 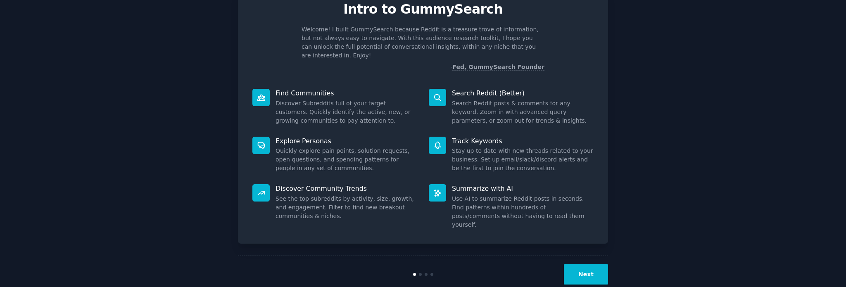 What do you see at coordinates (523, 160) in the screenshot?
I see `dd: Stay up to date with new threads related to your business. Set up email/slack/discord alerts and ...` at bounding box center [523, 160].